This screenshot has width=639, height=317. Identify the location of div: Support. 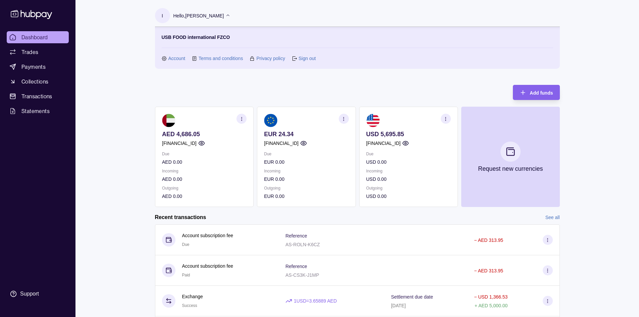
(30, 294).